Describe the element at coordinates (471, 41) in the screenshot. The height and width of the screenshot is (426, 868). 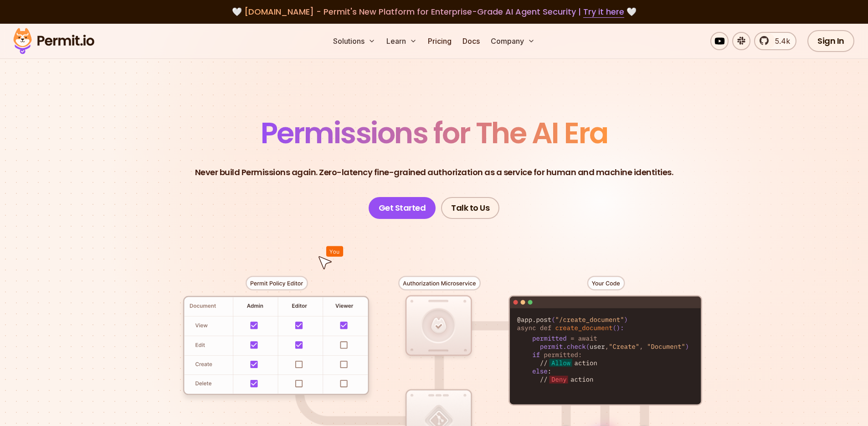
I see `a: Docs` at that location.